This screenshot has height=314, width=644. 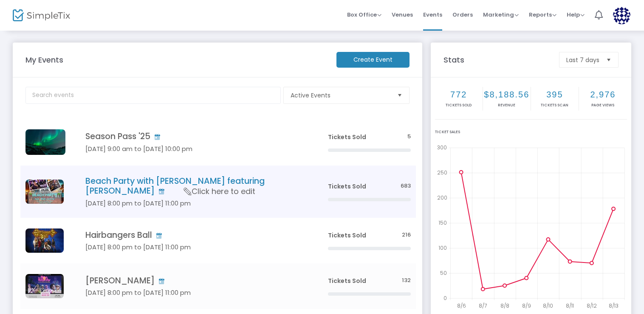 I want to click on span: Orders, so click(x=463, y=15).